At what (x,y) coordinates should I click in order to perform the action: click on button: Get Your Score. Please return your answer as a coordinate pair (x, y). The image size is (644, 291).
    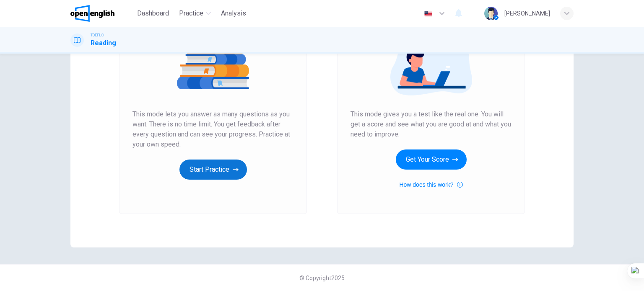
    Looking at the image, I should click on (431, 160).